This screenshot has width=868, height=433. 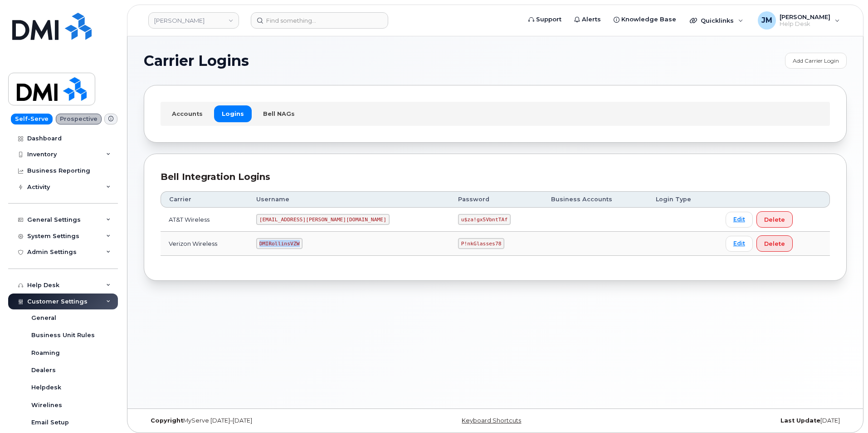 What do you see at coordinates (233, 114) in the screenshot?
I see `a: Logins` at bounding box center [233, 114].